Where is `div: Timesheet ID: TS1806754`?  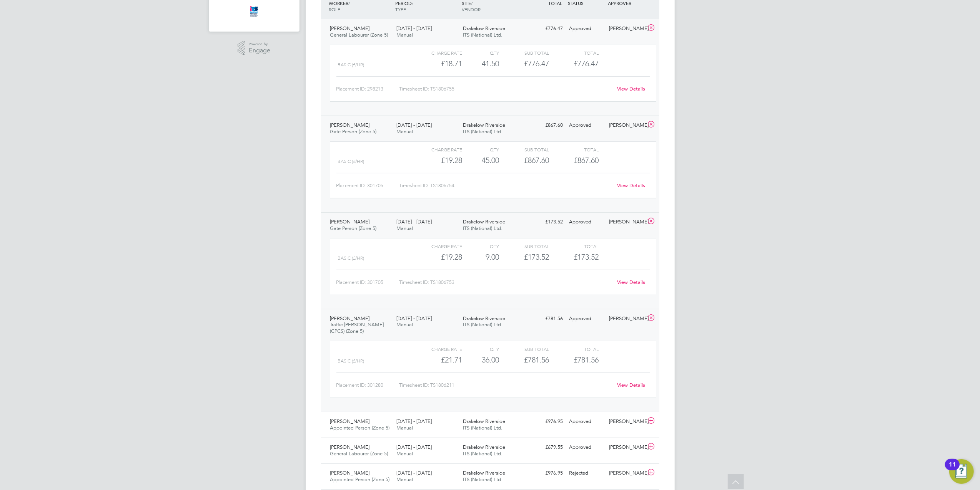 div: Timesheet ID: TS1806754 is located at coordinates (506, 185).